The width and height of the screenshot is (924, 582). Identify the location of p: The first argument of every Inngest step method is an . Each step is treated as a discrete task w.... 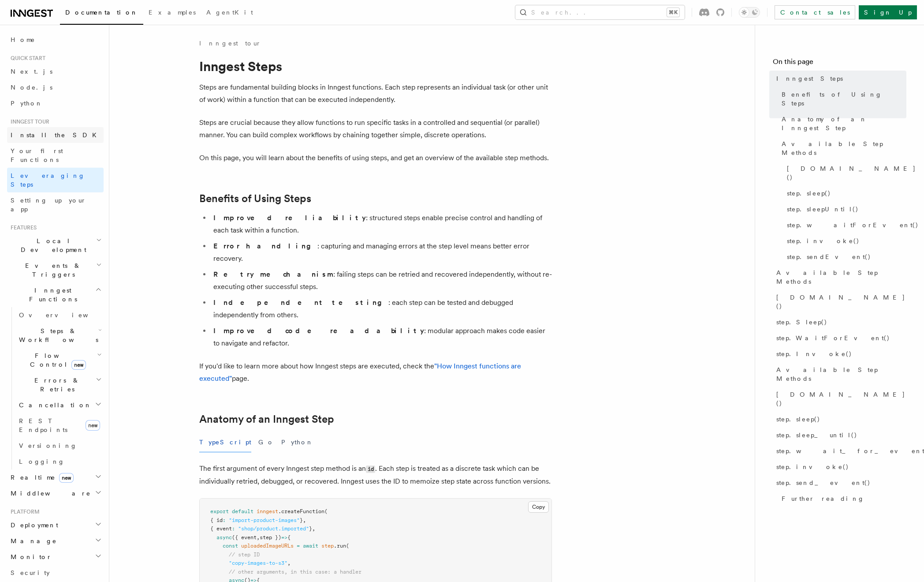
(376, 475).